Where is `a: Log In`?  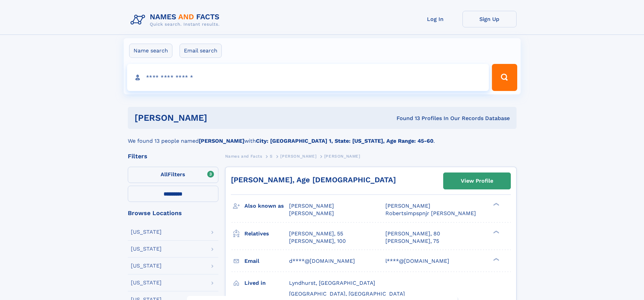 a: Log In is located at coordinates (436, 19).